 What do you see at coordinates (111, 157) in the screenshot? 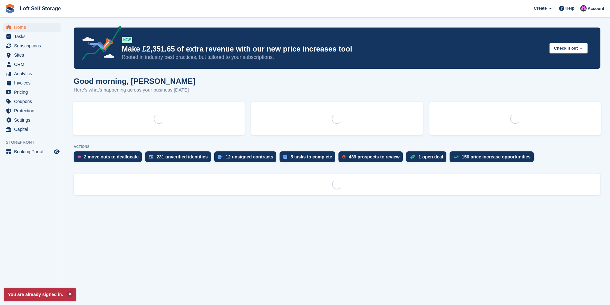
I see `div: 2 move outs to deallocate` at bounding box center [111, 157].